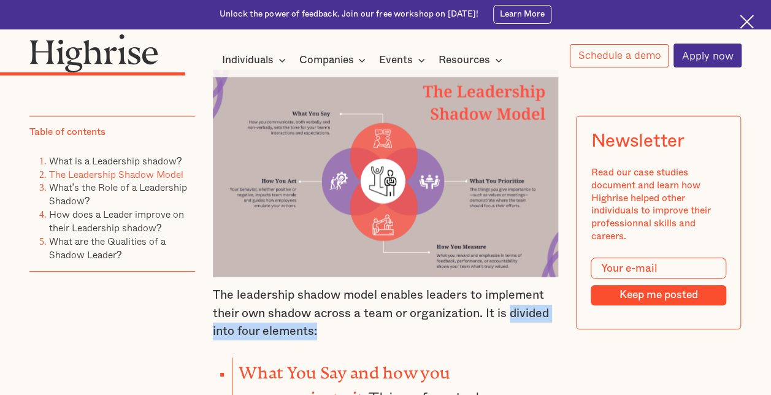 This screenshot has width=771, height=395. Describe the element at coordinates (659, 294) in the screenshot. I see `input: Keep me posted` at that location.